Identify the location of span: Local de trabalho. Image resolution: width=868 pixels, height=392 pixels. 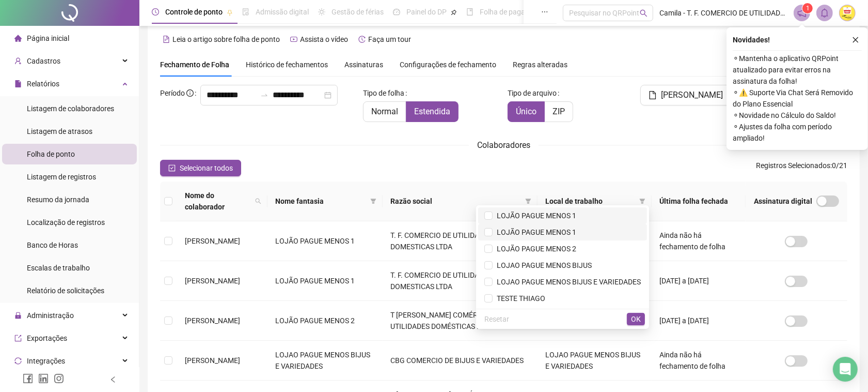
(590, 201).